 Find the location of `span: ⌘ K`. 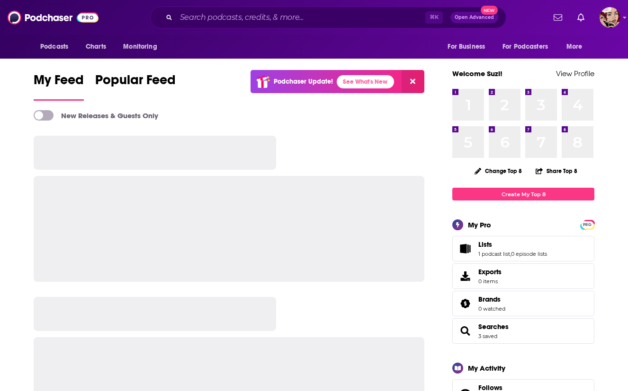

span: ⌘ K is located at coordinates (433, 18).